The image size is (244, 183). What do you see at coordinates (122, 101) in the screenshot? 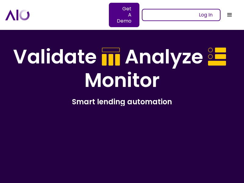
I see `h2: Smart lending automation` at bounding box center [122, 101].